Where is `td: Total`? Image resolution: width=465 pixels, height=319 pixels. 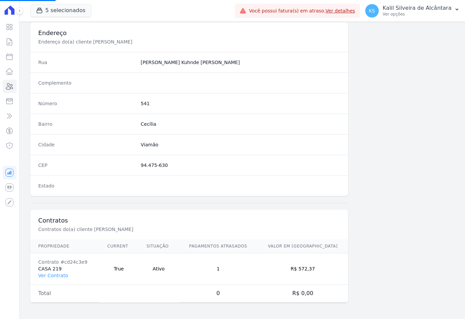 td: Total is located at coordinates (65, 293).